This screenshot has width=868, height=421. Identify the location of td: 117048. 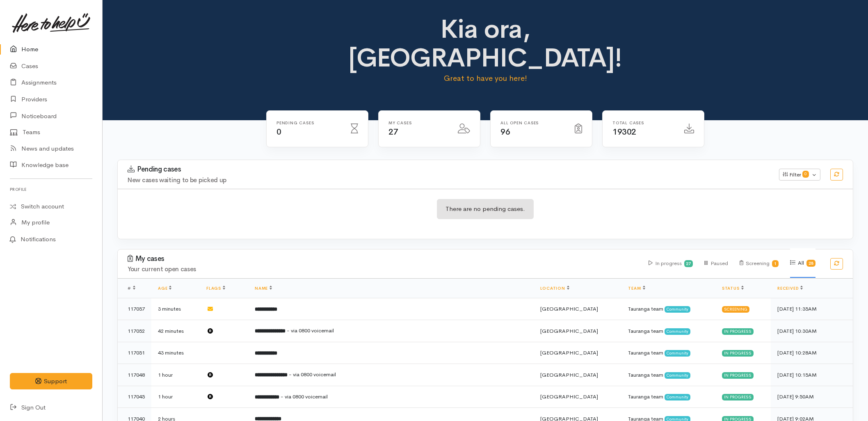
(134, 376).